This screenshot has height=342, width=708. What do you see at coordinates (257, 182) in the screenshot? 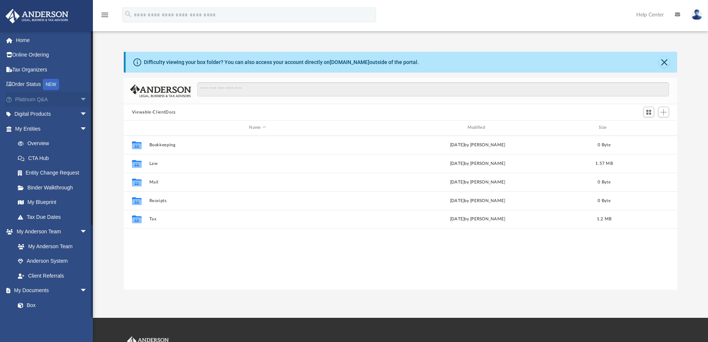
I see `button: Mail` at bounding box center [257, 182].